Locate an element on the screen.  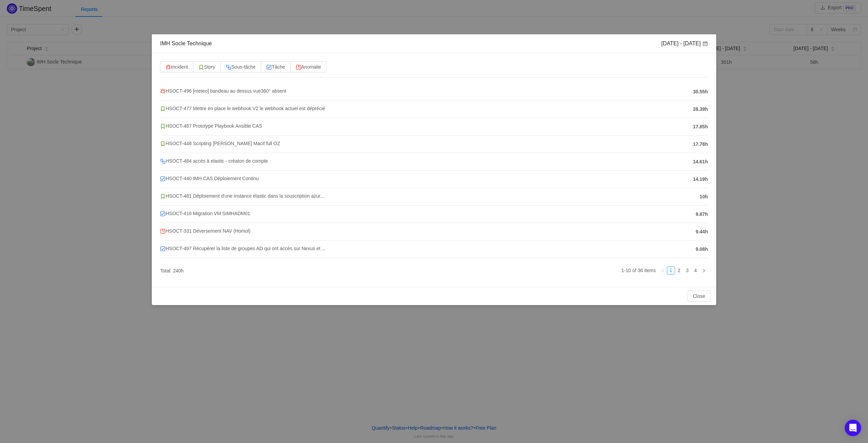
span: HSOCT-496 [meteo] bandeau au dessus vue360° absent is located at coordinates (223, 91).